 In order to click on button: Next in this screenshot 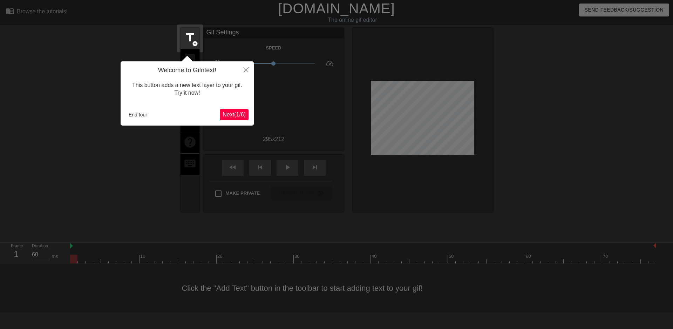, I will do `click(234, 115)`.